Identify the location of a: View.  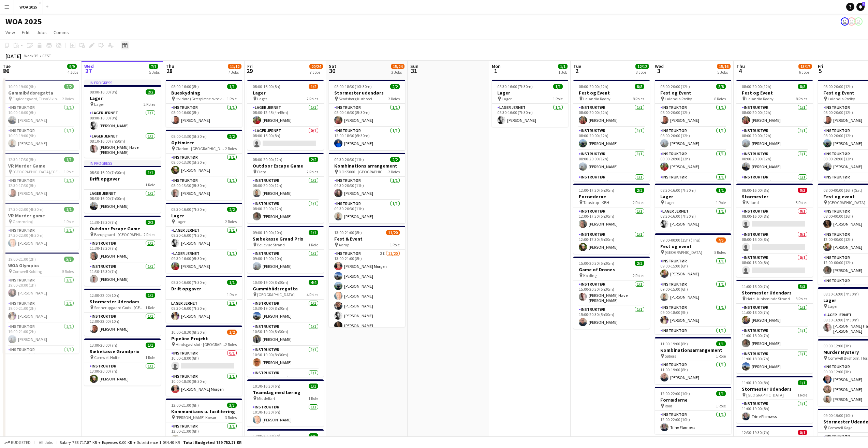
(10, 32).